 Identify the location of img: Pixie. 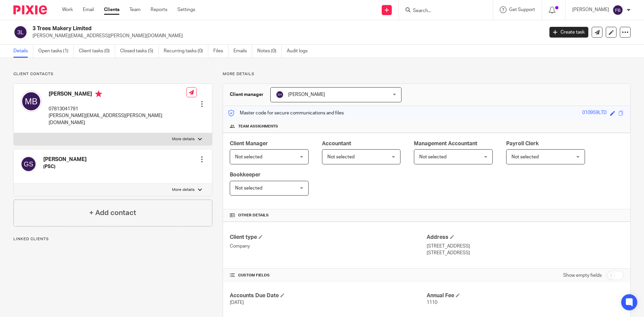
(30, 10).